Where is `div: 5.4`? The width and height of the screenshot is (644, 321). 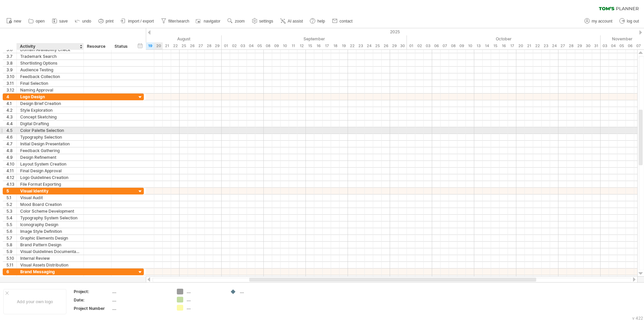
div: 5.4 is located at coordinates (11, 217).